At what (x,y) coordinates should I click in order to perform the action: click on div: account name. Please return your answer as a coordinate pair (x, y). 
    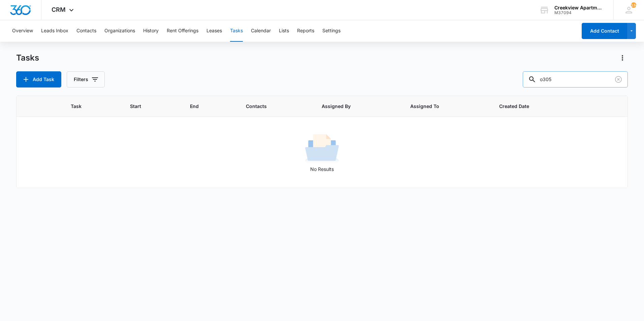
    Looking at the image, I should click on (579, 8).